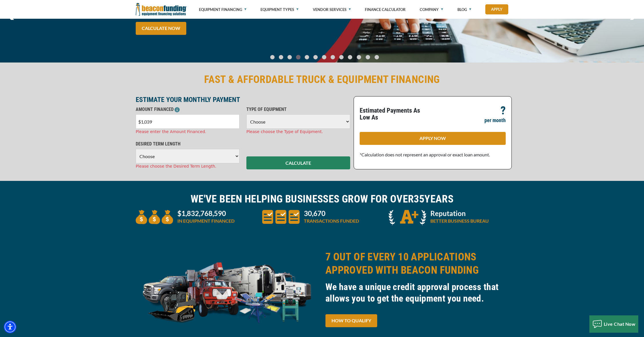 This screenshot has width=644, height=337. I want to click on span: 35, so click(419, 199).